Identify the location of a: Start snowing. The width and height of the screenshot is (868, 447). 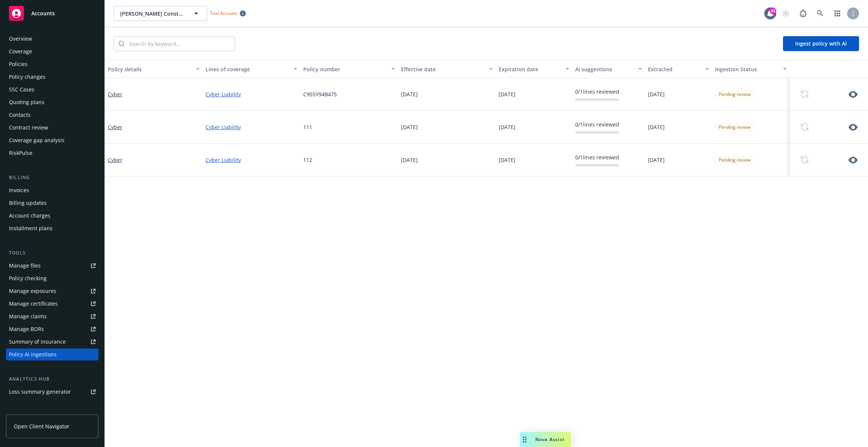
(786, 13).